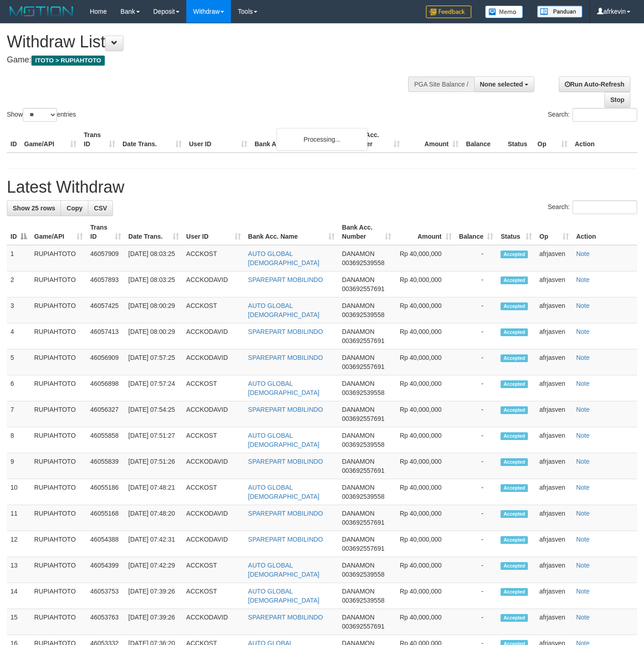 The image size is (644, 645). I want to click on td: 46057893, so click(105, 285).